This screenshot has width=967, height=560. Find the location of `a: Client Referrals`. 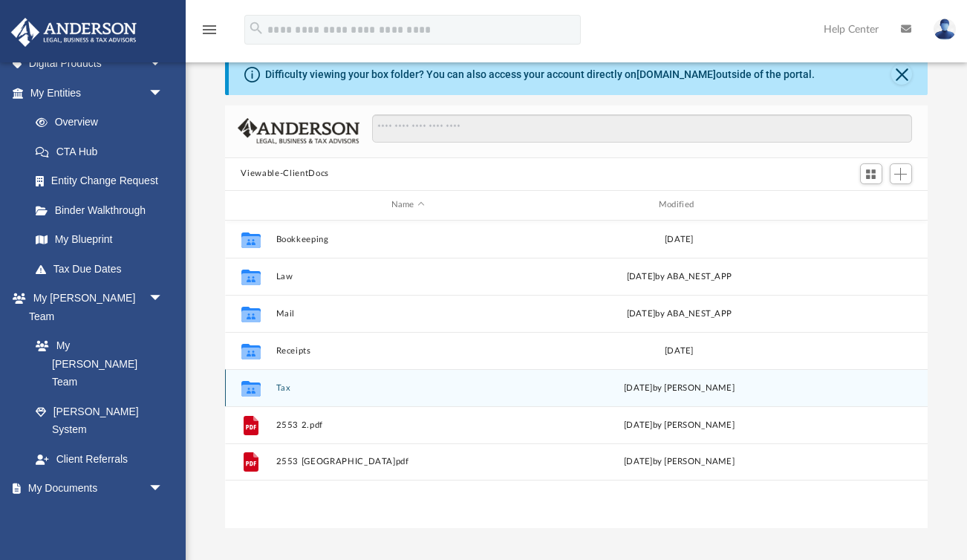

a: Client Referrals is located at coordinates (99, 459).